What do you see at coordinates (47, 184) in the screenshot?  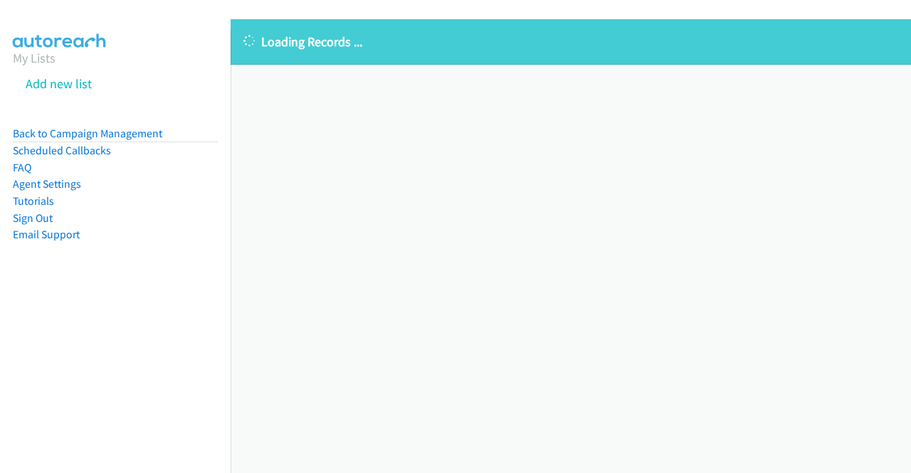 I see `a: Agent Settings` at bounding box center [47, 184].